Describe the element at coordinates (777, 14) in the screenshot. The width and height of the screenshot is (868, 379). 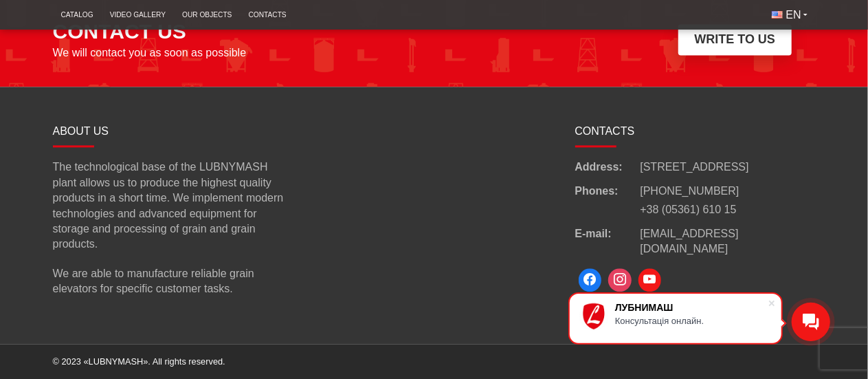
I see `img: English` at that location.